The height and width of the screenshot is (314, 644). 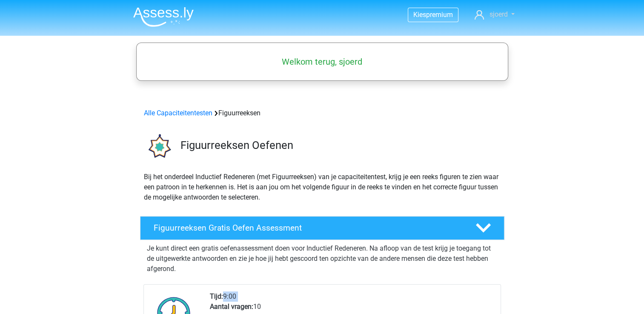 I want to click on p: Bij het onderdeel Inductief Redeneren (met Figuurreeksen) van je capaciteitentest, krijg je een r..., so click(x=322, y=187).